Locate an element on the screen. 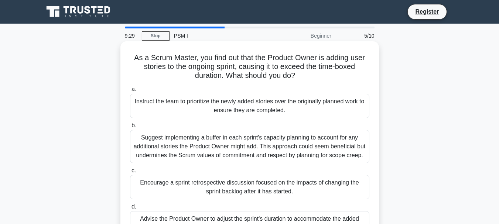 The image size is (499, 224). span: a. is located at coordinates (134, 89).